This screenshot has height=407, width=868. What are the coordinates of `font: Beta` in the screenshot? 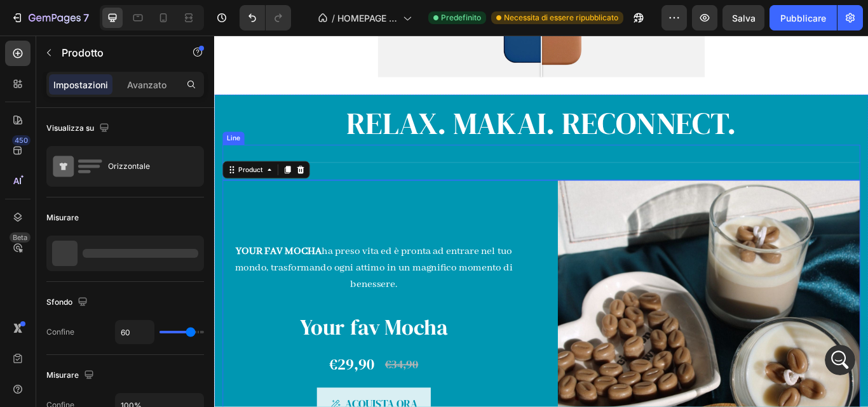 It's located at (20, 237).